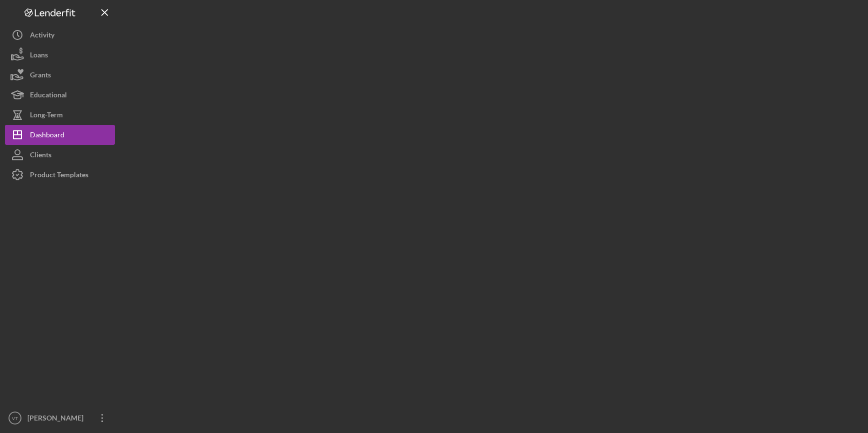 Image resolution: width=868 pixels, height=433 pixels. I want to click on button: Long-Term, so click(60, 115).